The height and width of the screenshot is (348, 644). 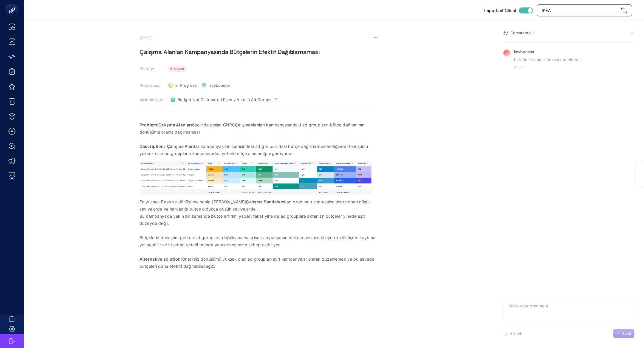 What do you see at coordinates (152, 85) in the screenshot?
I see `h3: Properties:` at bounding box center [152, 85].